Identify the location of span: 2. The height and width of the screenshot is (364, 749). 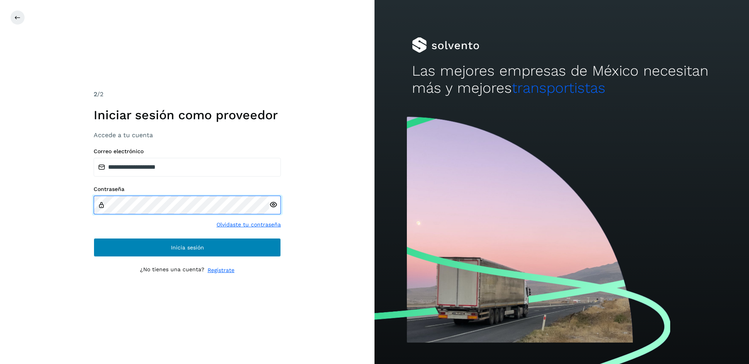
(95, 94).